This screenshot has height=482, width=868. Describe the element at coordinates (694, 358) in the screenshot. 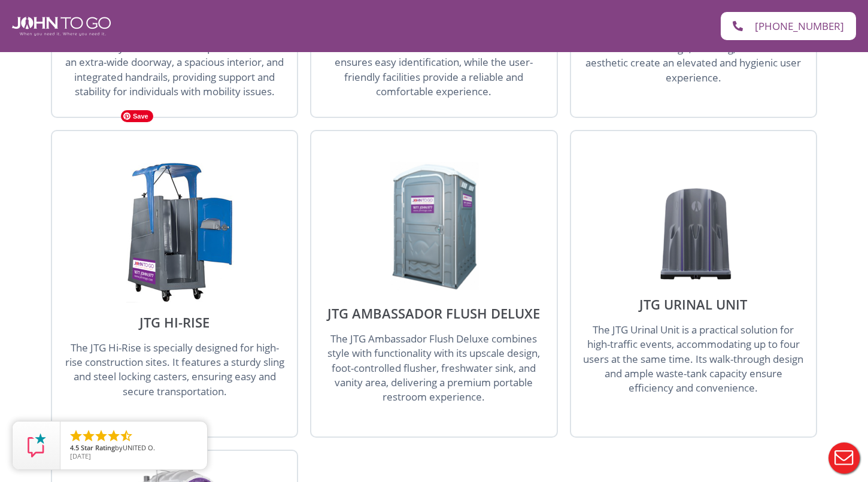

I see `span: The JTG Urinal Unit is a practical solution for high-traffic events, accommodating up to four use...` at that location.